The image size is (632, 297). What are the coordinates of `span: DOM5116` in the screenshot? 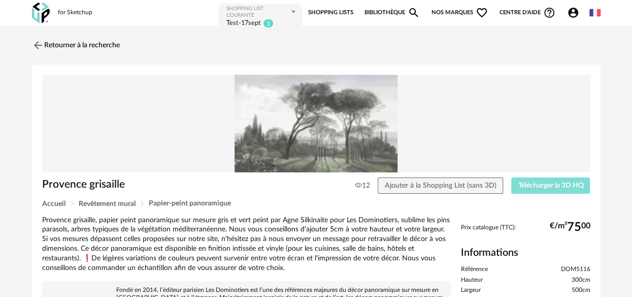 It's located at (576, 269).